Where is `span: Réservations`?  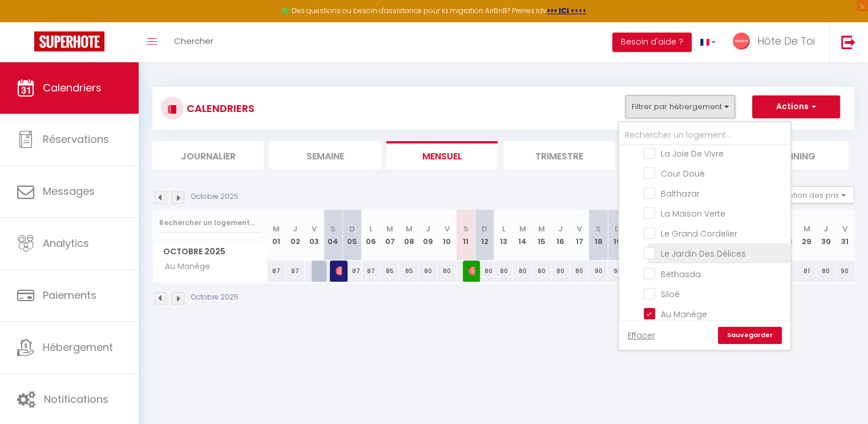
span: Réservations is located at coordinates (76, 138).